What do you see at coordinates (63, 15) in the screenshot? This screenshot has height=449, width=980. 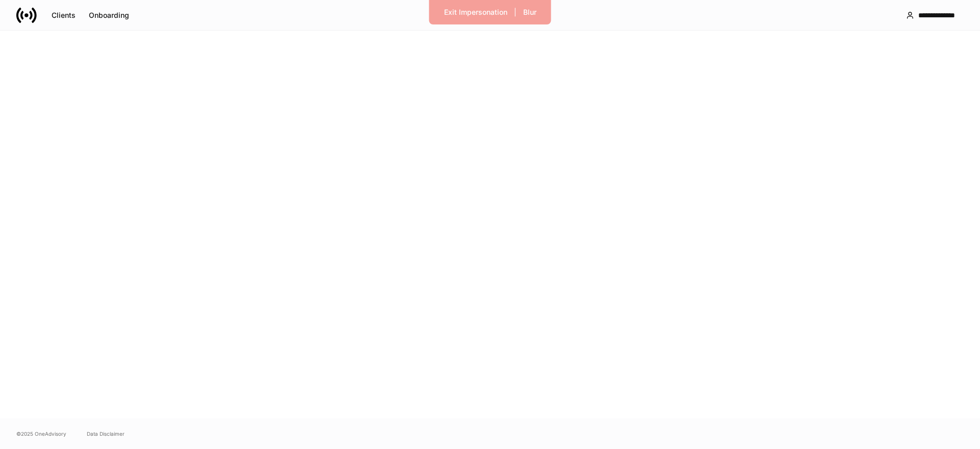 I see `button: Clients` at bounding box center [63, 15].